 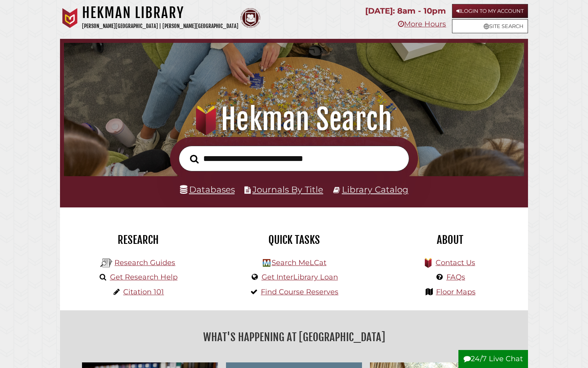 What do you see at coordinates (450, 240) in the screenshot?
I see `h2: About` at bounding box center [450, 240].